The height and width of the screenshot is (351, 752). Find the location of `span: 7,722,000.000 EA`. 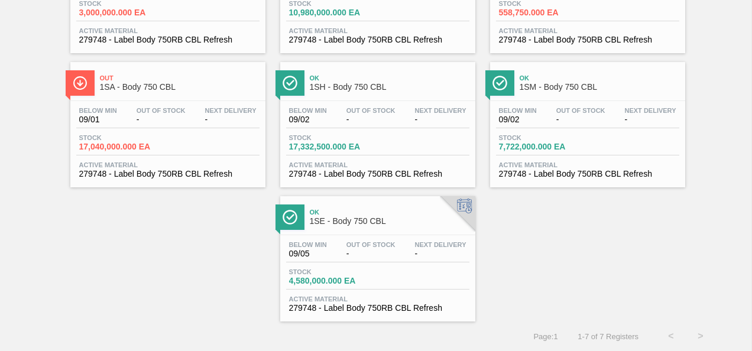

span: 7,722,000.000 EA is located at coordinates (540, 147).